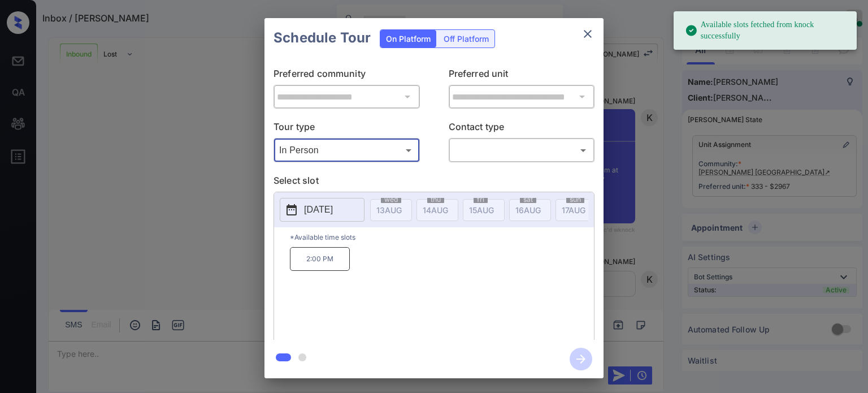 The height and width of the screenshot is (393, 868). What do you see at coordinates (442, 237) in the screenshot?
I see `p: *Available time slots` at bounding box center [442, 237].